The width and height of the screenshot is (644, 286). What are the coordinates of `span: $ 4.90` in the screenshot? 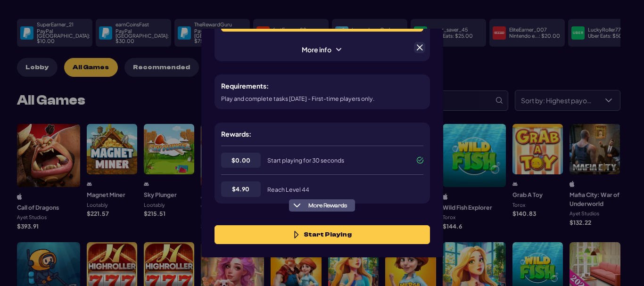 It's located at (240, 189).